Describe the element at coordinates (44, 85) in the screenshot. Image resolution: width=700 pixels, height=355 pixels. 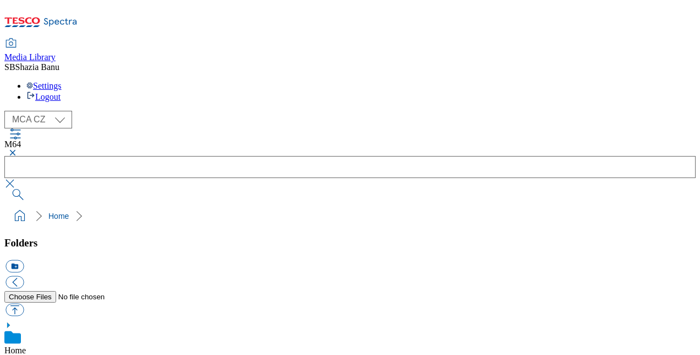
I see `a: Settings` at that location.